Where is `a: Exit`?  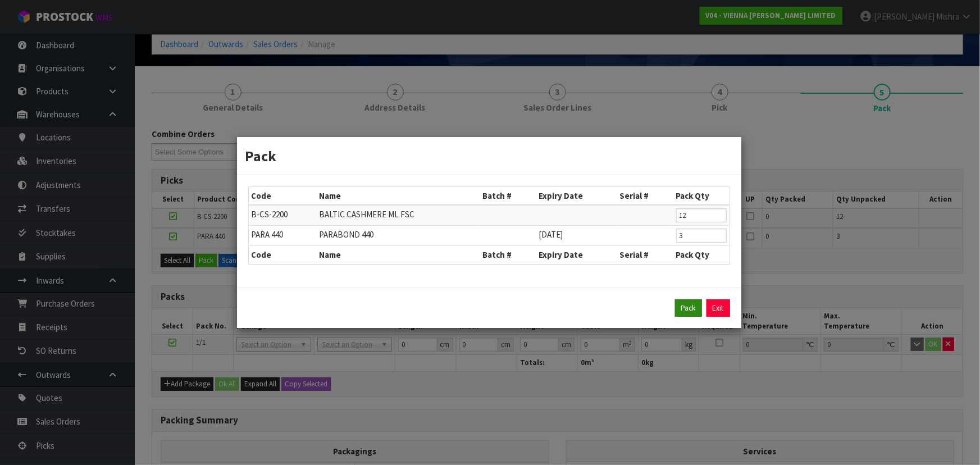
a: Exit is located at coordinates (718, 308).